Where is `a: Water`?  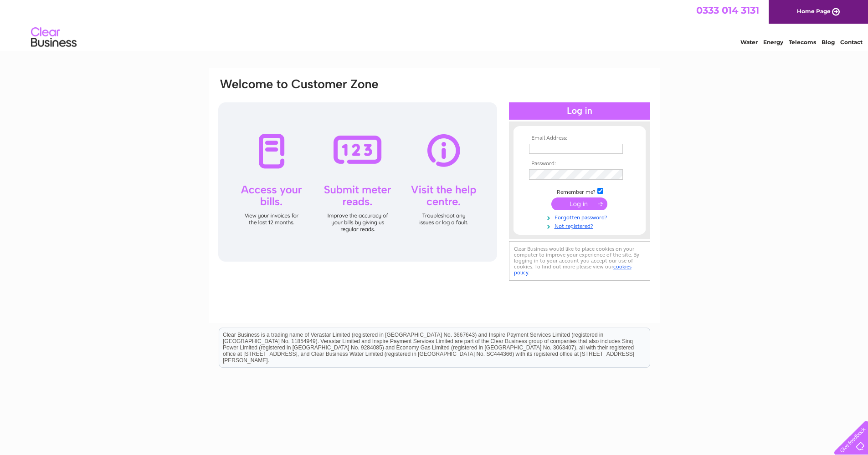 a: Water is located at coordinates (749, 42).